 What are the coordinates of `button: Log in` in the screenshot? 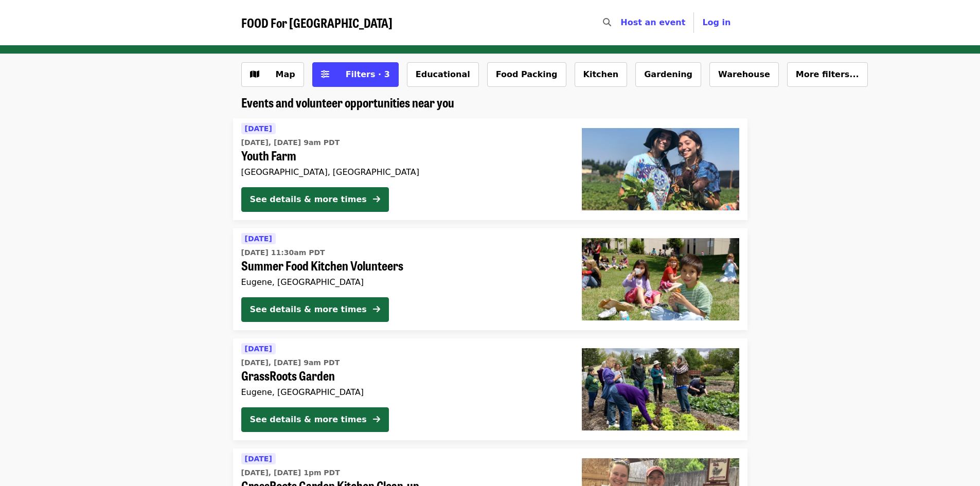 It's located at (716, 23).